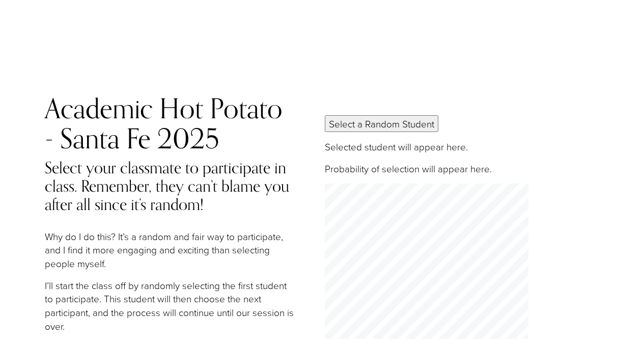 The height and width of the screenshot is (339, 644). What do you see at coordinates (475, 146) in the screenshot?
I see `p: Selected student will appear here.` at bounding box center [475, 146].